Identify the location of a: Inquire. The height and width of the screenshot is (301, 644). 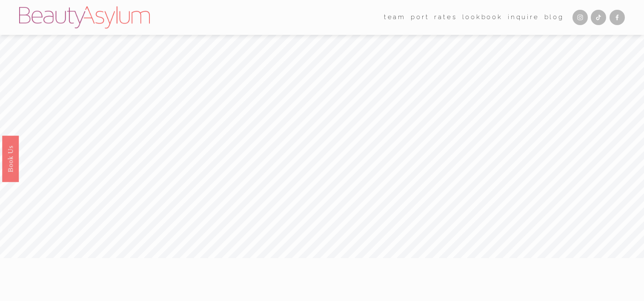
(523, 17).